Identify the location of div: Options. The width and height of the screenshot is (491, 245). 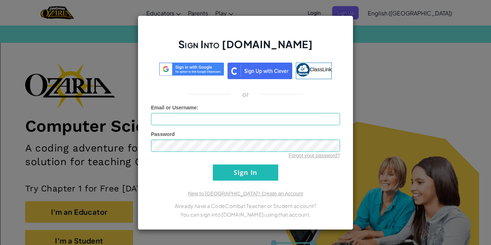
(245, 46).